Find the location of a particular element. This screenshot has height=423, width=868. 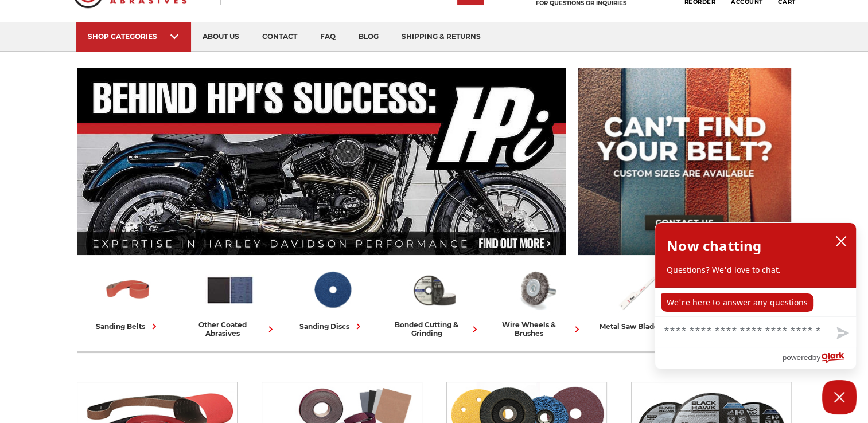

button: close chatbox is located at coordinates (841, 241).